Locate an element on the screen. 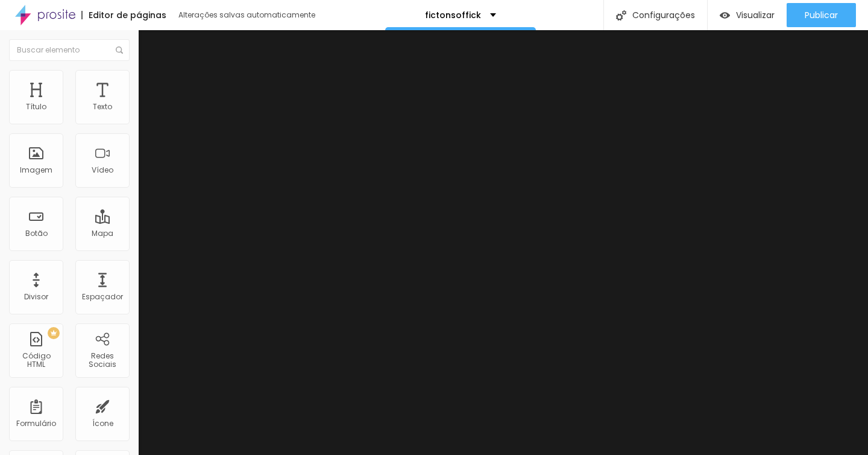 The height and width of the screenshot is (455, 868). div: Formulário is located at coordinates (36, 423).